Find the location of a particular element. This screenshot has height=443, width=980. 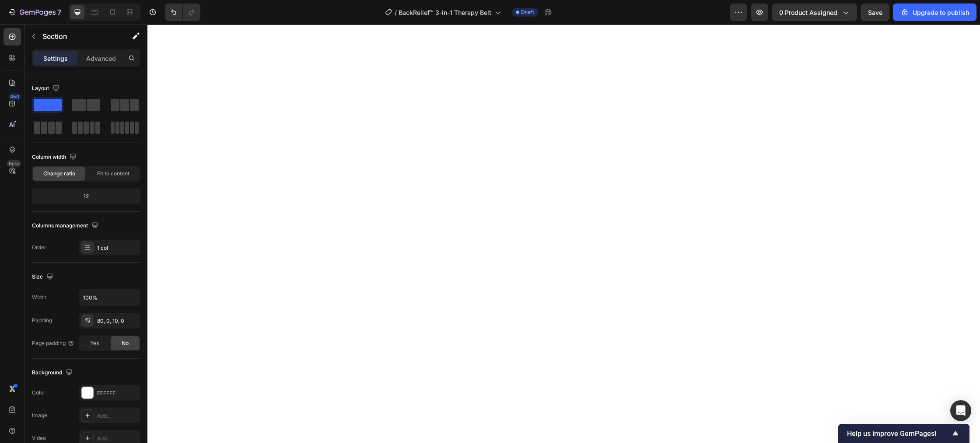

div: Layout is located at coordinates (46, 88).